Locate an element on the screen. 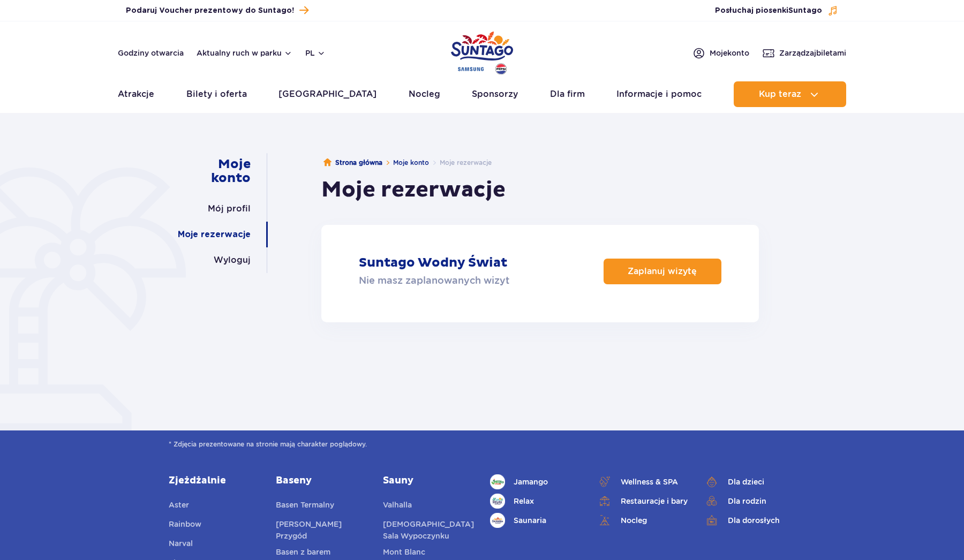  span: Aster is located at coordinates (179, 505).